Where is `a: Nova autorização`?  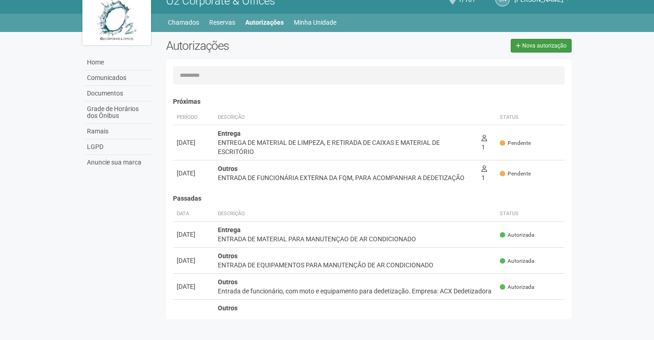
a: Nova autorização is located at coordinates (541, 46).